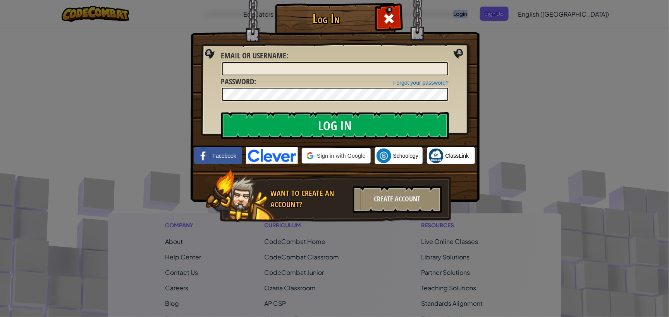  Describe the element at coordinates (254, 55) in the screenshot. I see `span: Email or Username` at that location.